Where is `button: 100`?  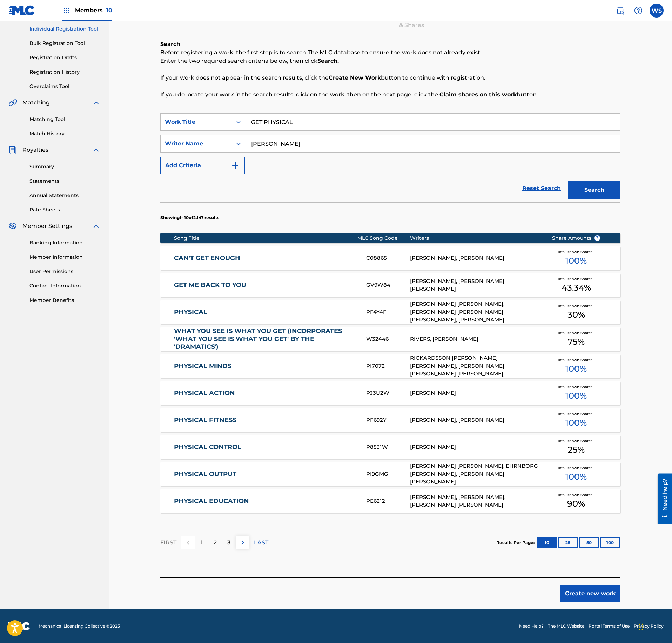 button: 100 is located at coordinates (610, 543).